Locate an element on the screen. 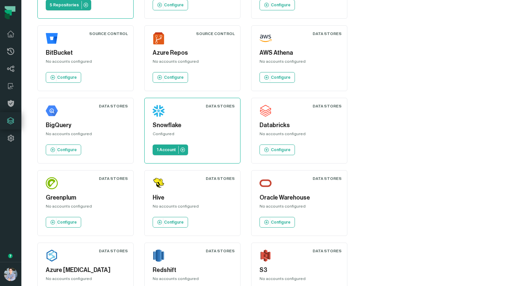  img: AWS Athena is located at coordinates (265, 38).